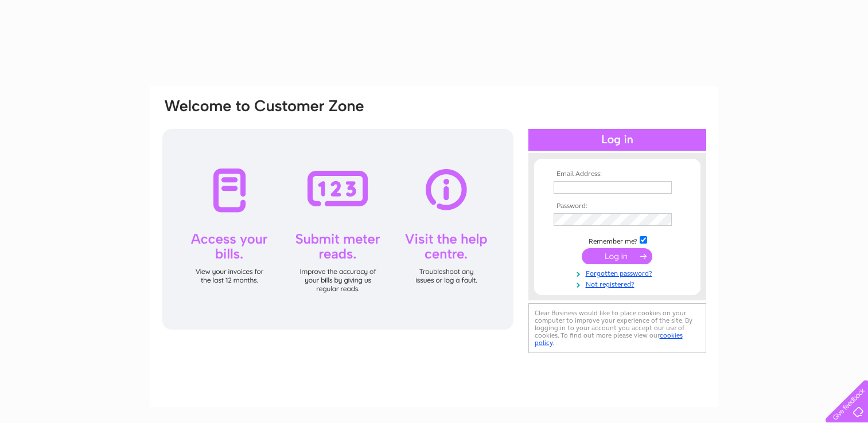  Describe the element at coordinates (619, 272) in the screenshot. I see `a: Forgotten password?` at that location.